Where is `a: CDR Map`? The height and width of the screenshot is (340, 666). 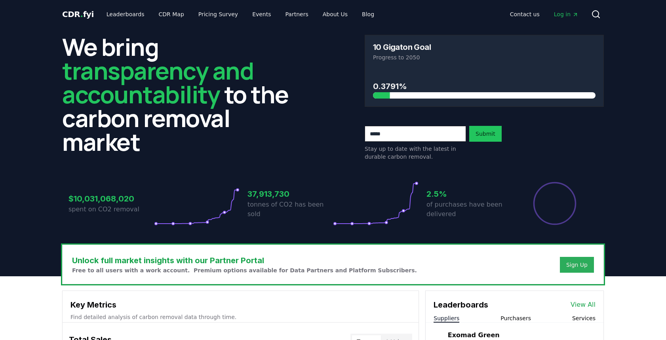
a: CDR Map is located at coordinates (172, 14).